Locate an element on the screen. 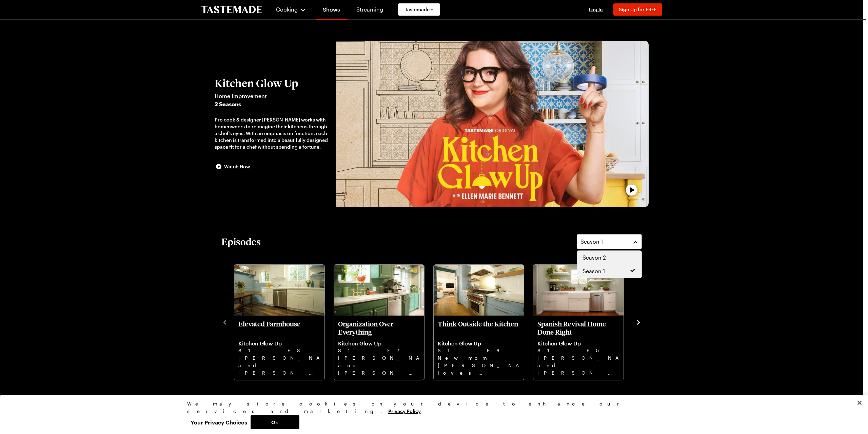 The height and width of the screenshot is (434, 868). button: Season 1 is located at coordinates (609, 241).